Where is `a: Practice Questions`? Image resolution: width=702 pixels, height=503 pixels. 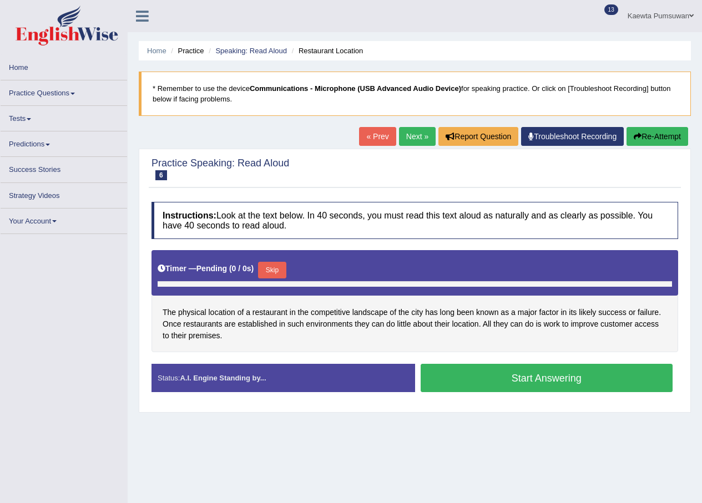 a: Practice Questions is located at coordinates (64, 91).